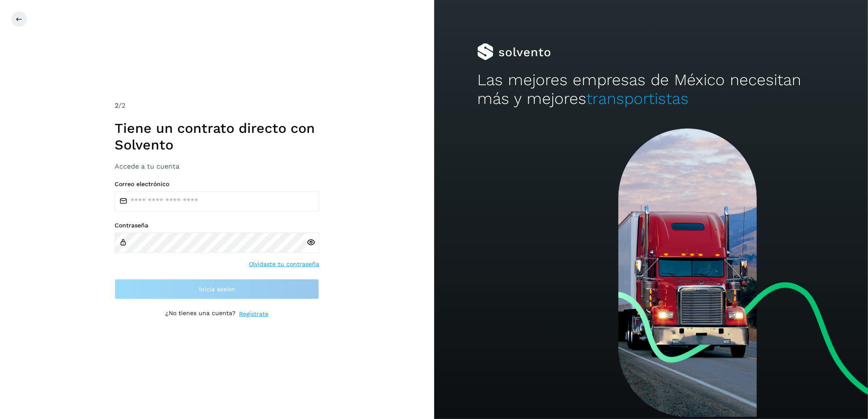 The height and width of the screenshot is (419, 868). I want to click on a: Olvidaste tu contraseña, so click(284, 264).